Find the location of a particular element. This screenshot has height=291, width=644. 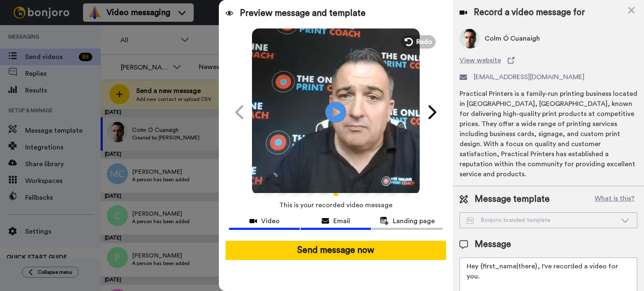

button: Send message now is located at coordinates (336, 250).